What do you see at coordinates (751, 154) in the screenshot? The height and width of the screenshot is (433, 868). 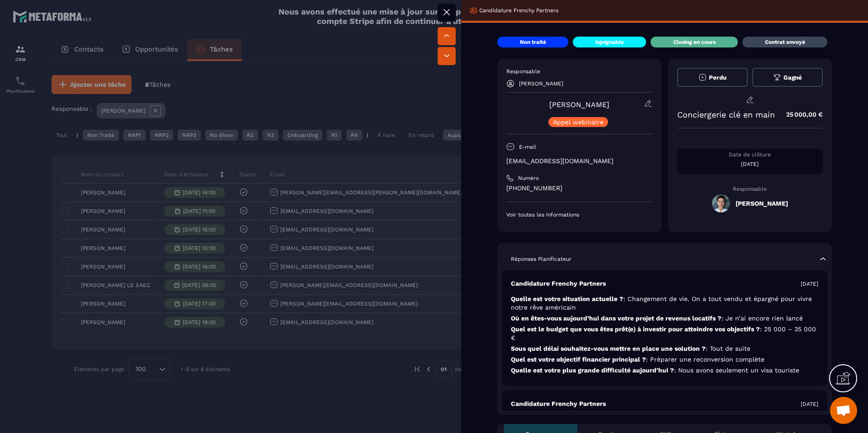 I see `p: Date de clôture` at bounding box center [751, 154].